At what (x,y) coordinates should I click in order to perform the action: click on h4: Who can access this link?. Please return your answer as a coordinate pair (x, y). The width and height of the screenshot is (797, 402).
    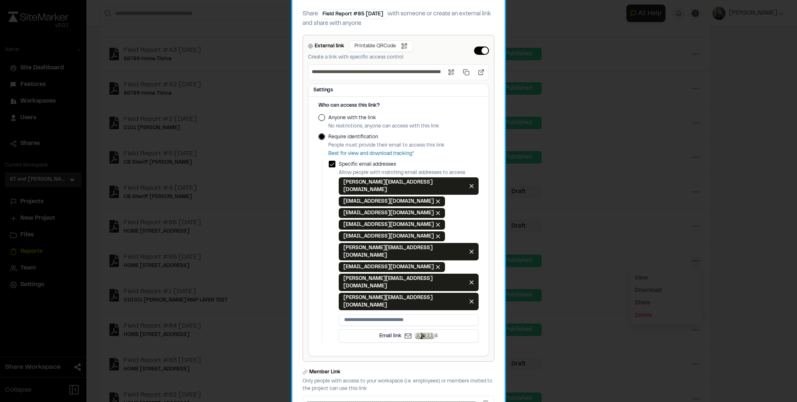
    Looking at the image, I should click on (399, 105).